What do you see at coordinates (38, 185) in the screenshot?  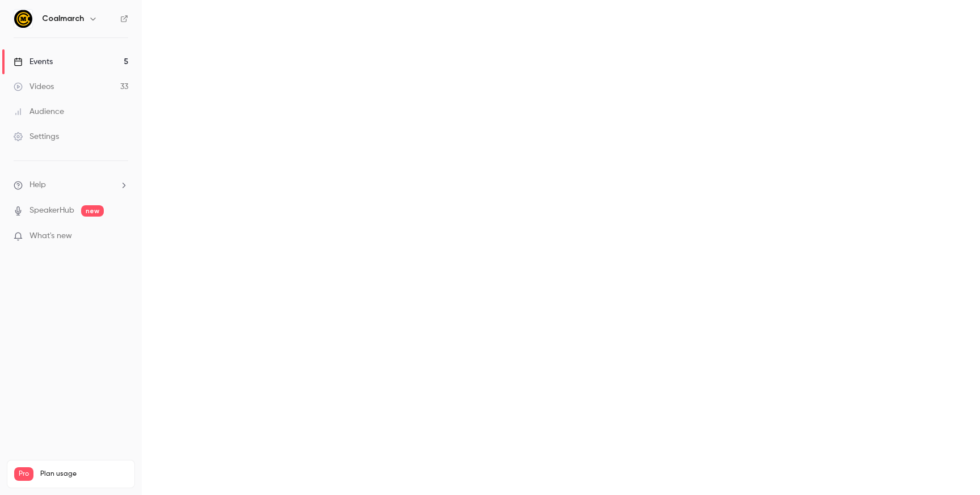 I see `span: Help` at bounding box center [38, 185].